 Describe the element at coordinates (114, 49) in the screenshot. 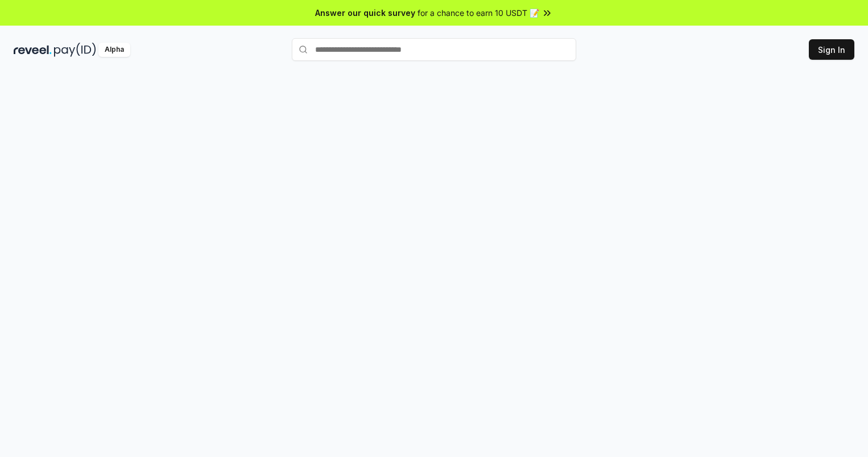

I see `div: Alpha` at that location.